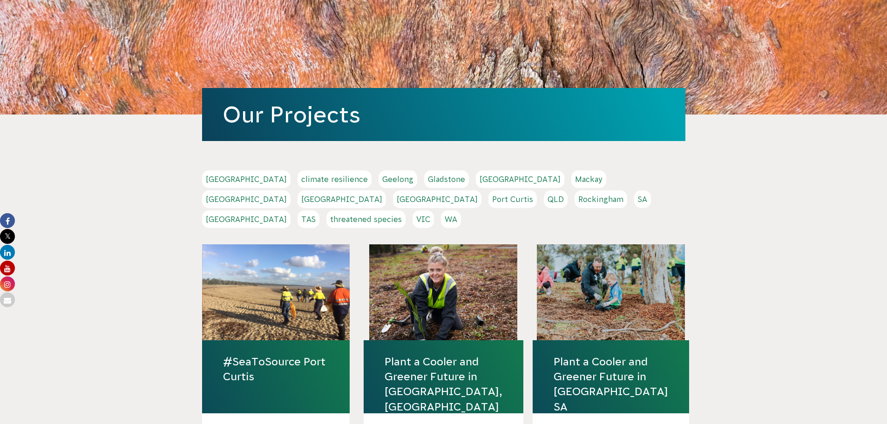 Image resolution: width=887 pixels, height=424 pixels. What do you see at coordinates (451, 219) in the screenshot?
I see `a: WA` at bounding box center [451, 219].